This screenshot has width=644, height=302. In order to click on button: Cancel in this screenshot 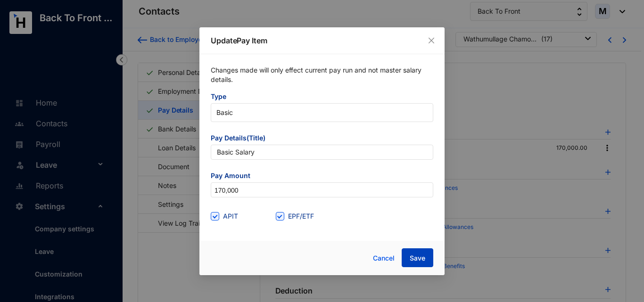, I will do `click(384, 258)`.